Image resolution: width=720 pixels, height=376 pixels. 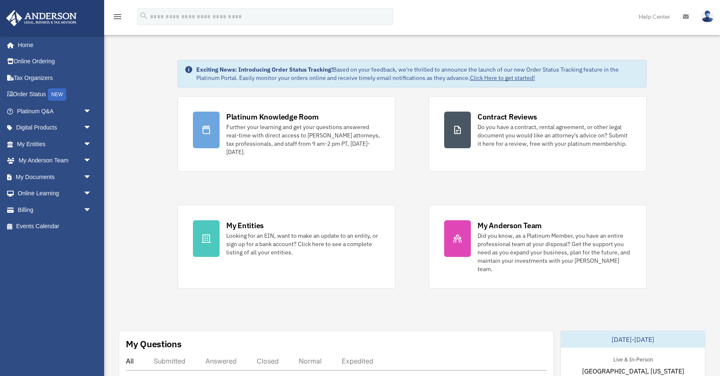 I want to click on div: My Questions, so click(x=154, y=344).